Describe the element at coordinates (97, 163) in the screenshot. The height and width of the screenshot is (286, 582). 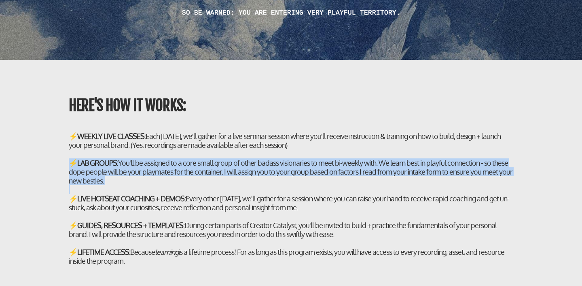
I see `b: LAB GROUPS:` at that location.